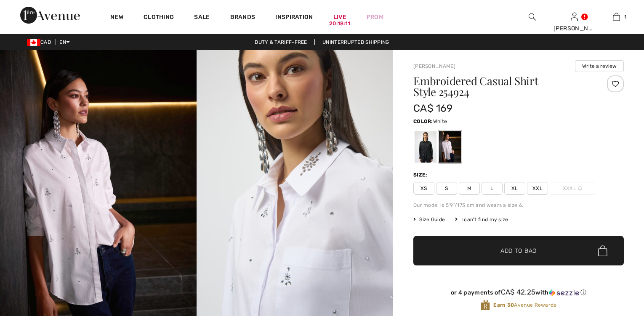 This screenshot has height=316, width=644. I want to click on img: Avenue Rewards, so click(485, 305).